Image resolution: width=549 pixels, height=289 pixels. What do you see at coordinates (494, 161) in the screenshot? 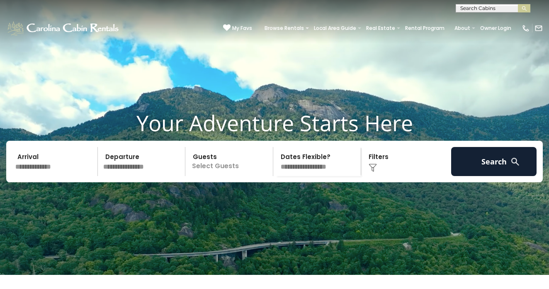
I see `button: Search` at bounding box center [494, 161].